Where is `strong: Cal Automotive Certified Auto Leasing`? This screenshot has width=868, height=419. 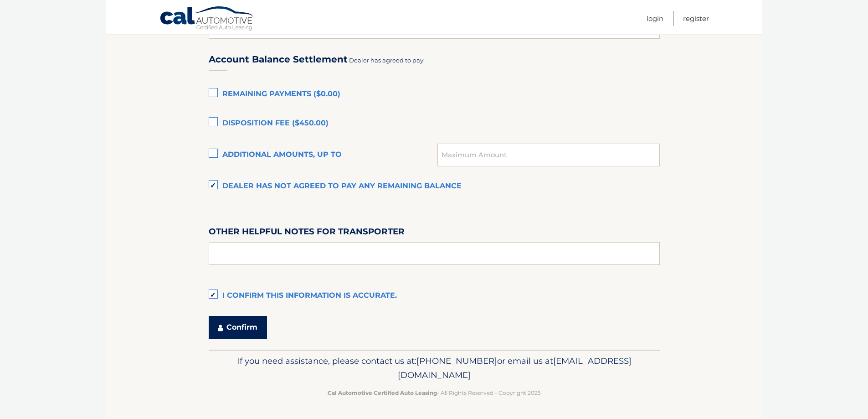 strong: Cal Automotive Certified Auto Leasing is located at coordinates (382, 393).